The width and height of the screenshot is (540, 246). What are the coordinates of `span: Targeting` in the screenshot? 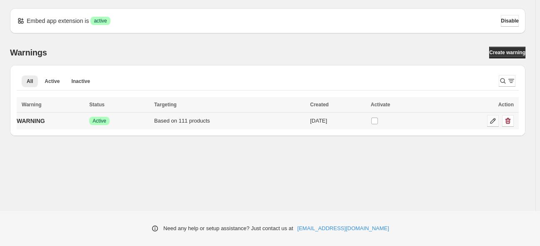 It's located at (165, 105).